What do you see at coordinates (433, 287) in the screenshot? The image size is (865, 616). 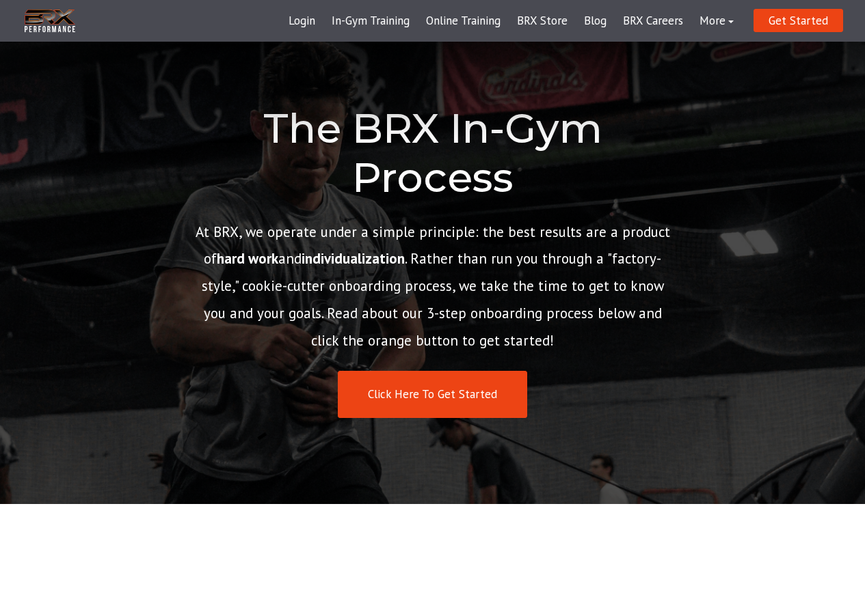 I see `span: At BRX, we operate under a simple principle: the best results are a product of and . Rather than ...` at bounding box center [433, 287].